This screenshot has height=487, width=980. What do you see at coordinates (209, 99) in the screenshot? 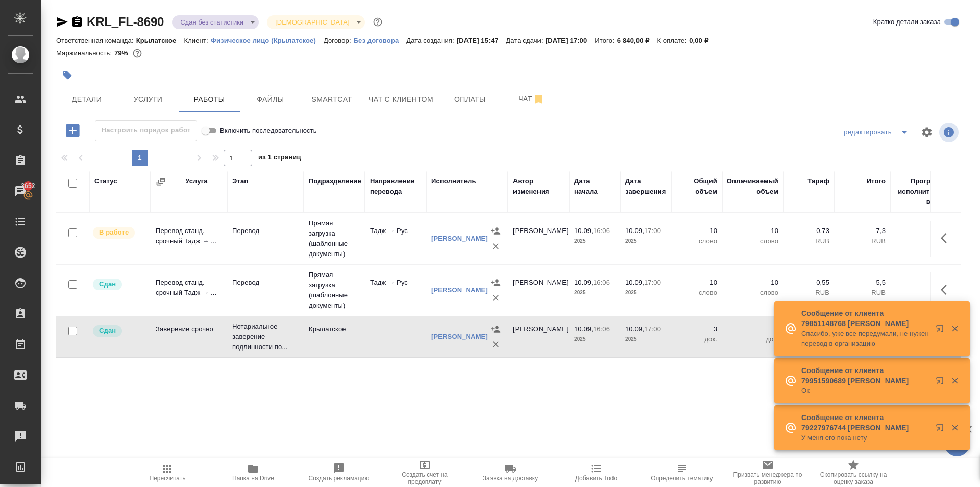
I see `span: Работы` at bounding box center [209, 99].